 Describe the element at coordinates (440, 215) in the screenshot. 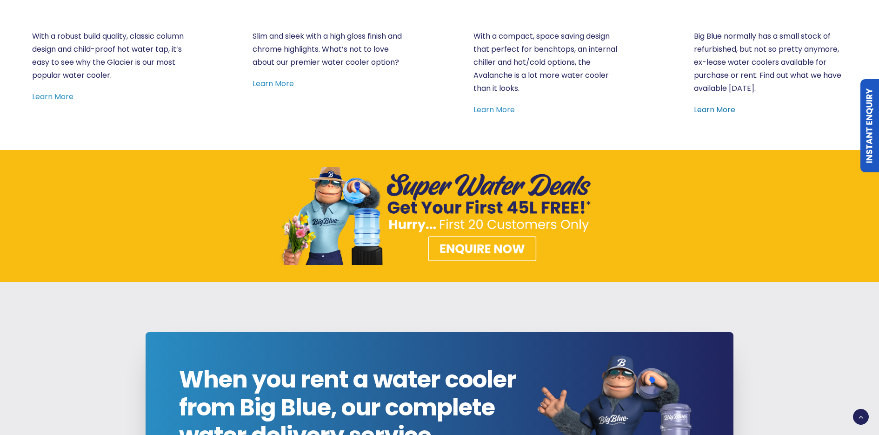

I see `a: WINTER DEAL` at that location.